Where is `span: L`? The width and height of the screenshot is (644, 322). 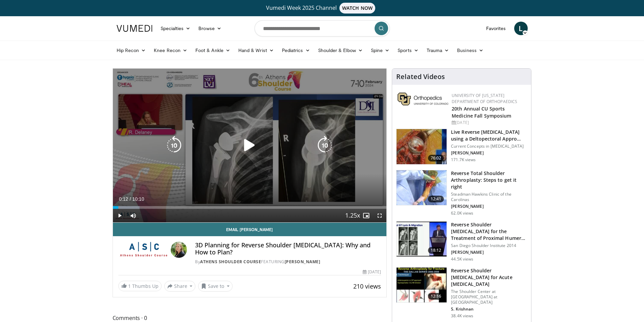
span: L is located at coordinates (521, 29).